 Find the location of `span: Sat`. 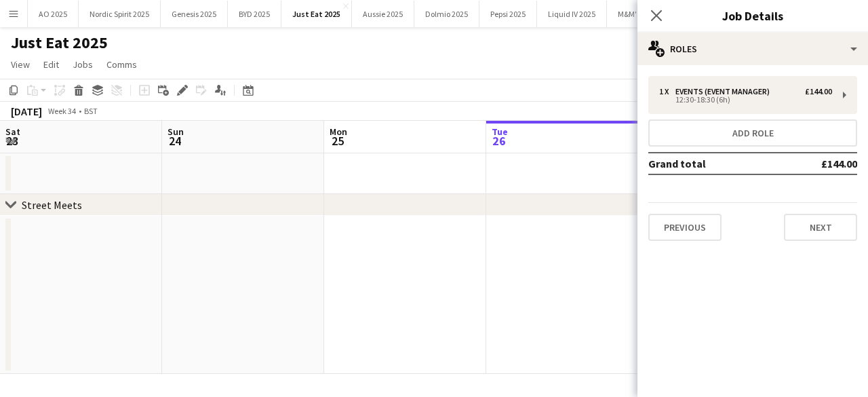

span: Sat is located at coordinates (13, 132).